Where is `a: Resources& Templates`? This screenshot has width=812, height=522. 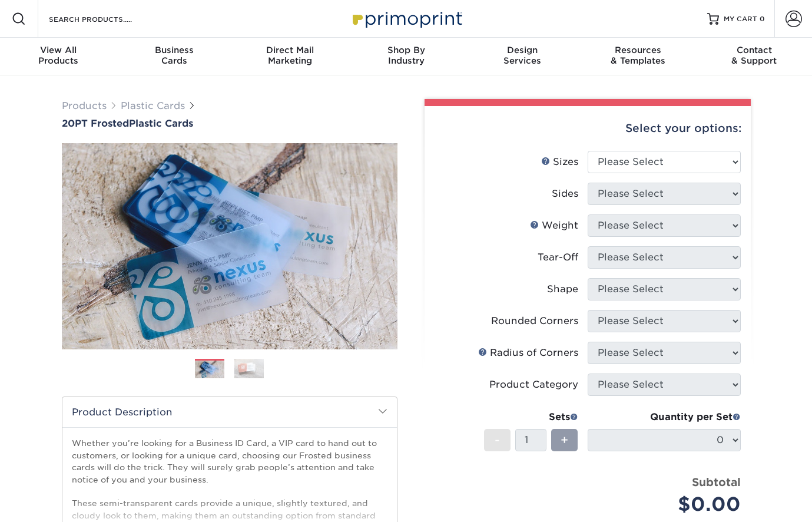 a: Resources& Templates is located at coordinates (638, 57).